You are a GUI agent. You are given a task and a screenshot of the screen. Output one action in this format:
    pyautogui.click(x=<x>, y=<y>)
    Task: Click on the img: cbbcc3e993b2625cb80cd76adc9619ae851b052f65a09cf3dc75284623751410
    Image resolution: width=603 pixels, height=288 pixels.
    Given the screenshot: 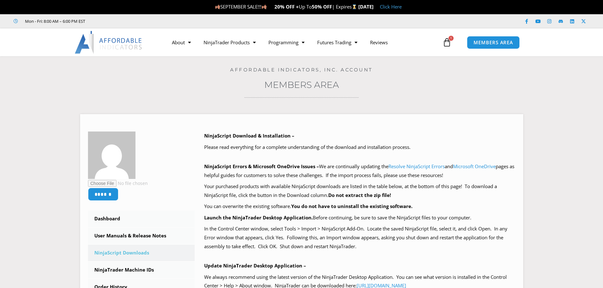 What is the action you would take?
    pyautogui.click(x=112, y=155)
    